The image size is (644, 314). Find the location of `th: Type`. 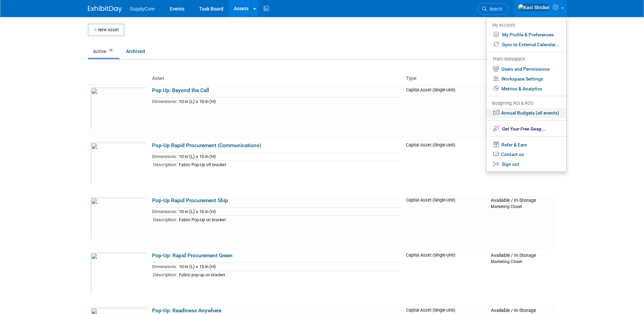

th: Type is located at coordinates (446, 79).